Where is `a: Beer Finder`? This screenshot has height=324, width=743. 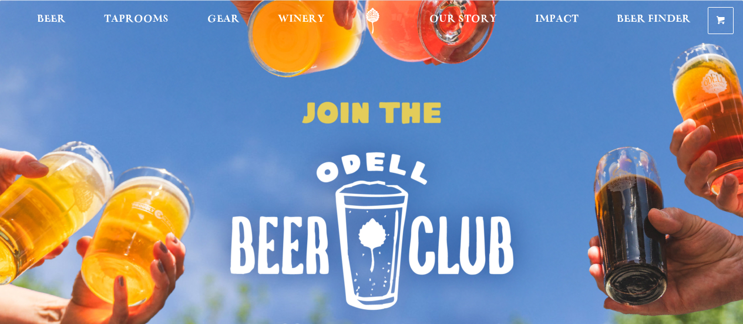
a: Beer Finder is located at coordinates (654, 21).